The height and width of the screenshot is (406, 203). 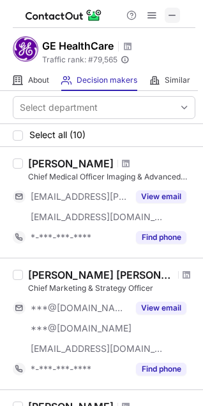 What do you see at coordinates (111, 177) in the screenshot?
I see `div: Chief Medical Officer Imaging & Advanced Visualization Solutions` at bounding box center [111, 177].